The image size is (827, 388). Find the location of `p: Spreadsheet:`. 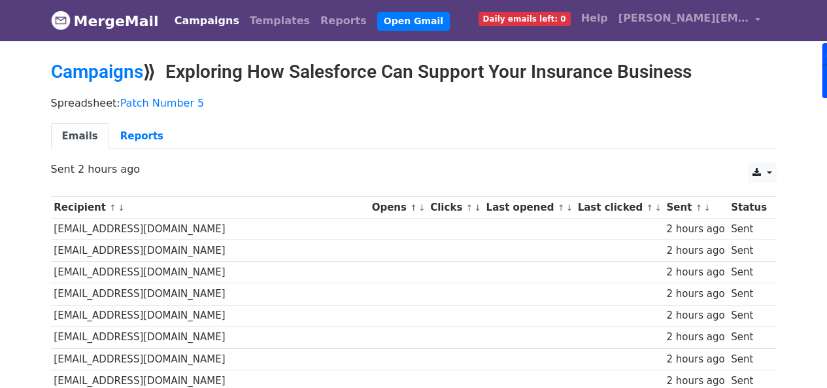

p: Spreadsheet: is located at coordinates (414, 103).